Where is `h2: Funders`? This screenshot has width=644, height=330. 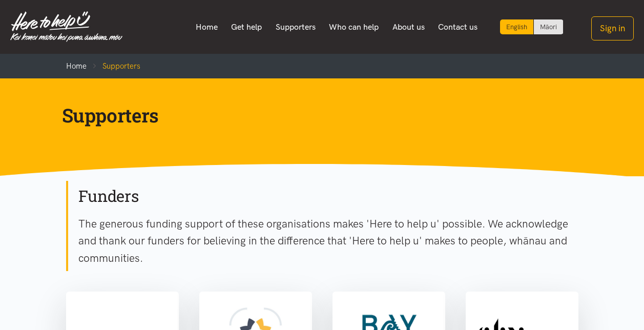
h2: Funders is located at coordinates (329, 196).